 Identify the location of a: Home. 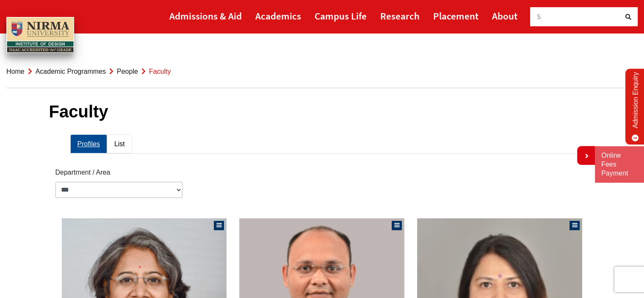
(15, 71).